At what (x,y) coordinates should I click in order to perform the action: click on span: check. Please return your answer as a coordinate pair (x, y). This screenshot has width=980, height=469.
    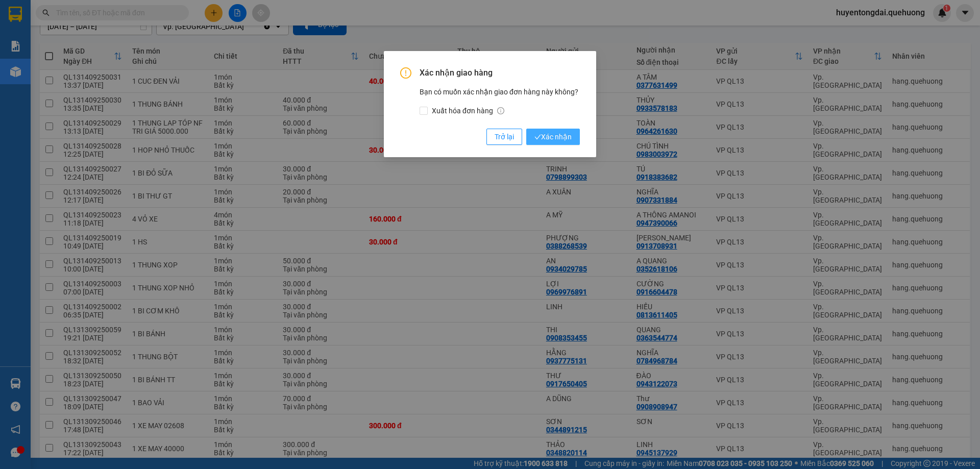
    Looking at the image, I should click on (538, 137).